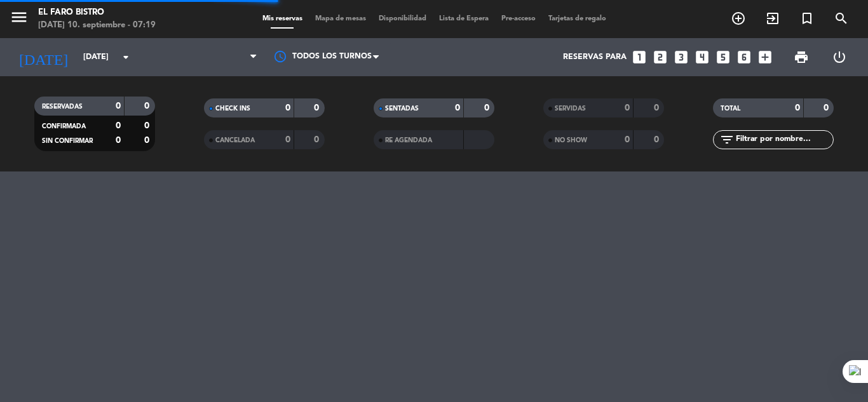  What do you see at coordinates (62, 107) in the screenshot?
I see `span: RESERVADAS` at bounding box center [62, 107].